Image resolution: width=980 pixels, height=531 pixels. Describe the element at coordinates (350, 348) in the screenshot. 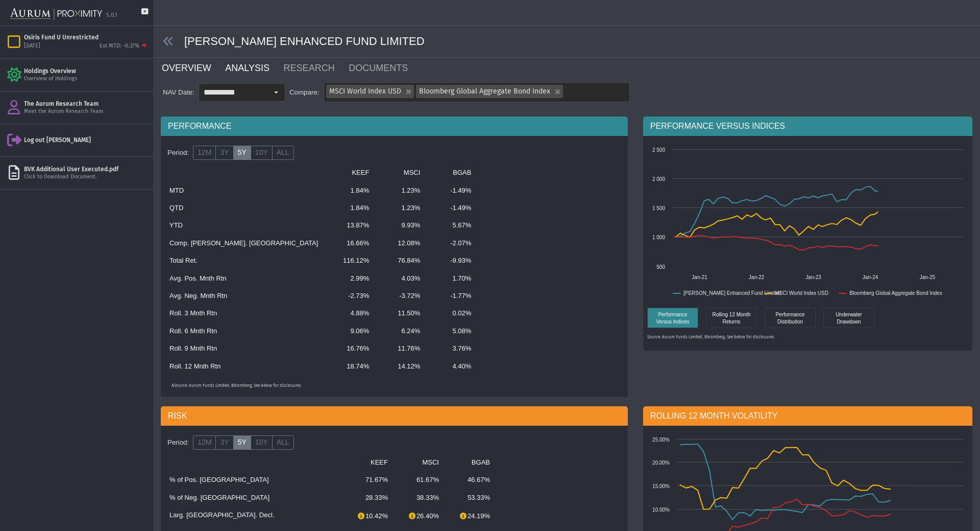

I see `td: 16.76%` at that location.